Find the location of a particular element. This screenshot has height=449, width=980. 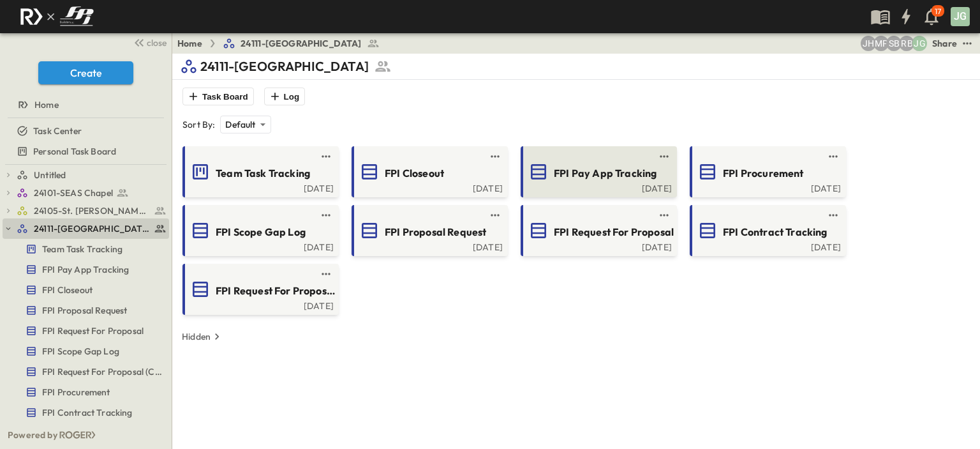

div: Sterling Barnett (sterling@fpibuilders.com) is located at coordinates (894, 43).